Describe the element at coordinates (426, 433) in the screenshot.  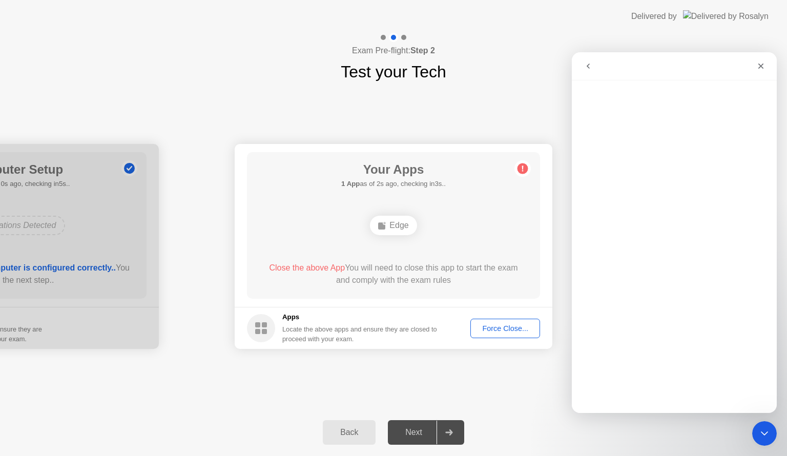
I see `button: Next` at that location.